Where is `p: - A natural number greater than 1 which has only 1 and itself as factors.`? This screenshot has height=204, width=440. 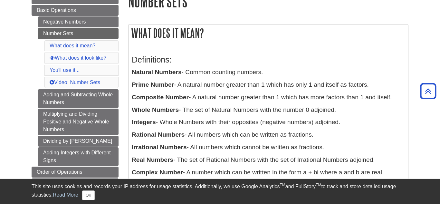
p: - A natural number greater than 1 which has only 1 and itself as factors. is located at coordinates (268, 85).